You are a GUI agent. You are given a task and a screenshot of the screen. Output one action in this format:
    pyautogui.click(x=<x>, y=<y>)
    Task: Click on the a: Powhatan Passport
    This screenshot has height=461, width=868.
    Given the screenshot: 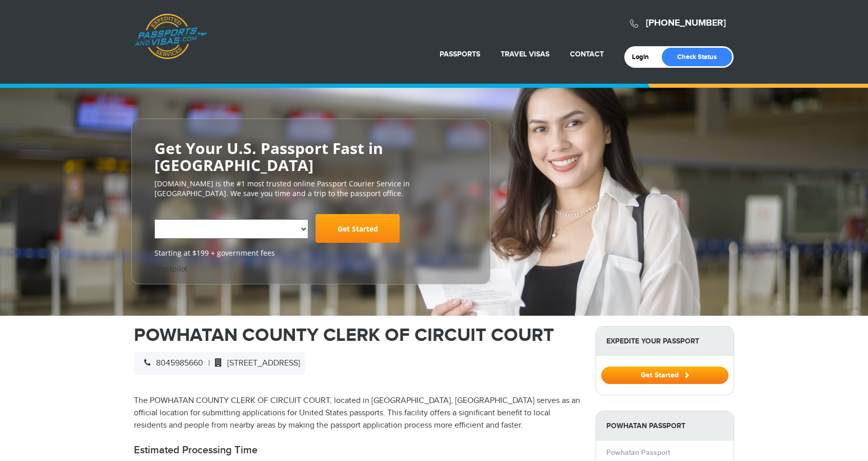 What is the action you would take?
    pyautogui.click(x=638, y=452)
    